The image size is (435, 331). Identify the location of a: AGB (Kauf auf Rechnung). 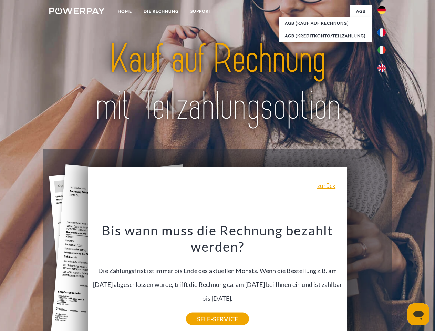
(325, 23).